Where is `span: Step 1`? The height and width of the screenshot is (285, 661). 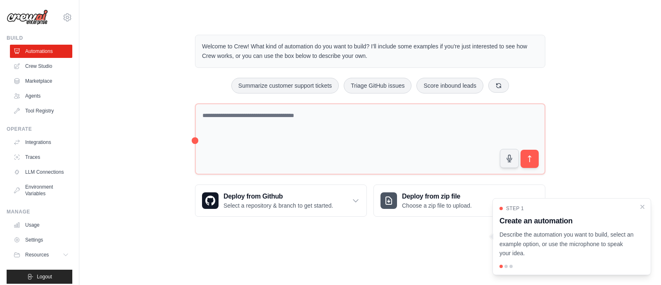 span: Step 1 is located at coordinates (515, 208).